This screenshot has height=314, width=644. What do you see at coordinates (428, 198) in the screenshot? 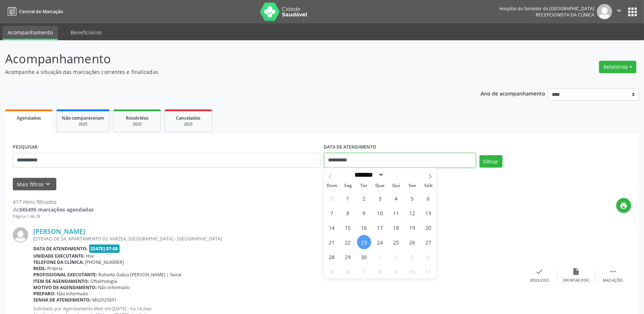
I see `span: Setembro 6, 2025` at bounding box center [428, 198].